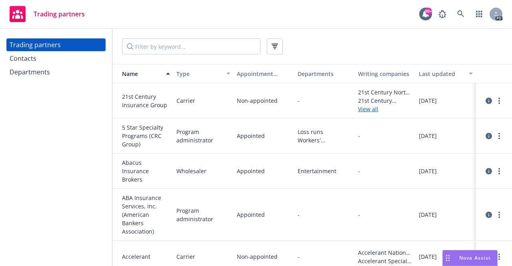 Image resolution: width=512 pixels, height=266 pixels. Describe the element at coordinates (429, 11) in the screenshot. I see `div: 99+` at that location.